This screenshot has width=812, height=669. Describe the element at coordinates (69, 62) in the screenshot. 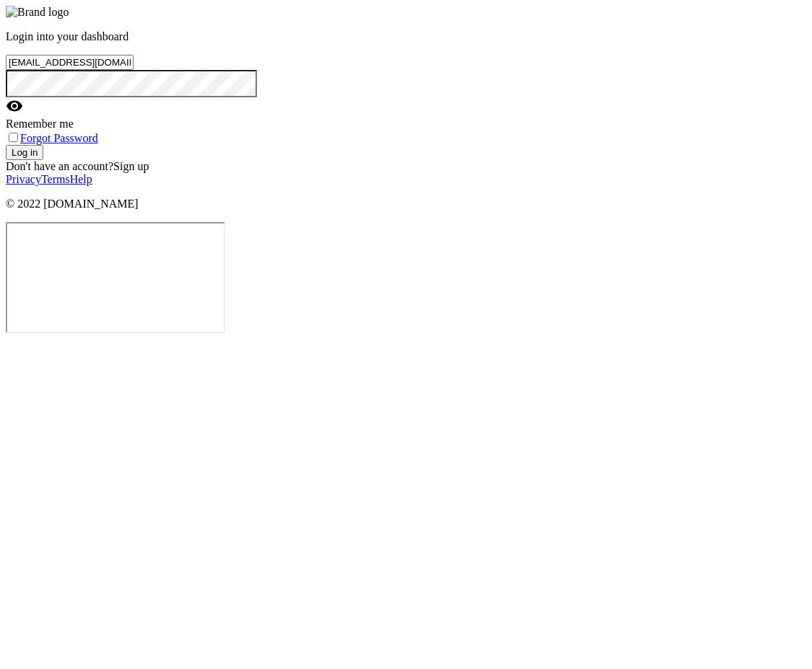

I see `input: Email Address` at that location.